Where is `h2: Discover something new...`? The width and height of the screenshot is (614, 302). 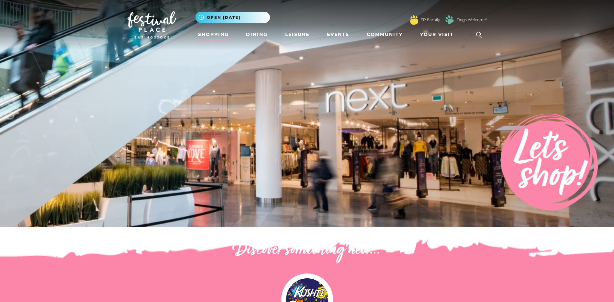 h2: Discover something new... is located at coordinates (307, 250).